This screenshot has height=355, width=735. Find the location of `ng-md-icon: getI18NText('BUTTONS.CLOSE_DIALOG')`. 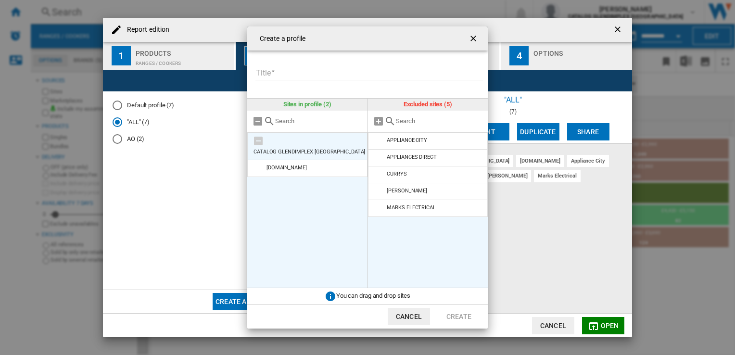

ng-md-icon: getI18NText('BUTTONS.CLOSE_DIALOG') is located at coordinates (474, 39).